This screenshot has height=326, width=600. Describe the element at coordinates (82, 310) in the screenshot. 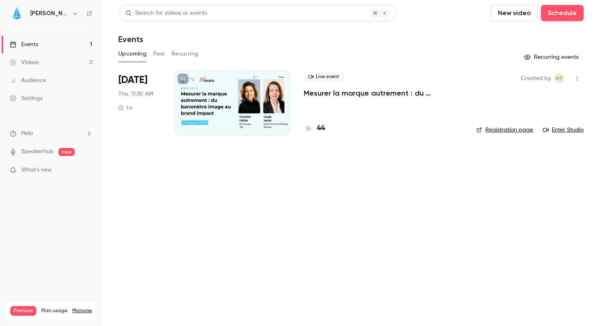

I see `a: Manage` at that location.